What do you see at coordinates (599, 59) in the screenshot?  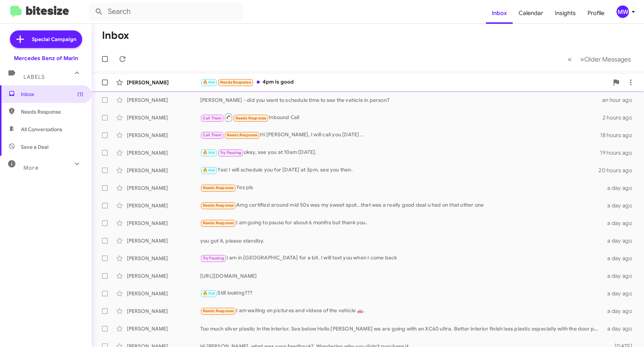 I see `nav: Page navigation example` at bounding box center [599, 59].